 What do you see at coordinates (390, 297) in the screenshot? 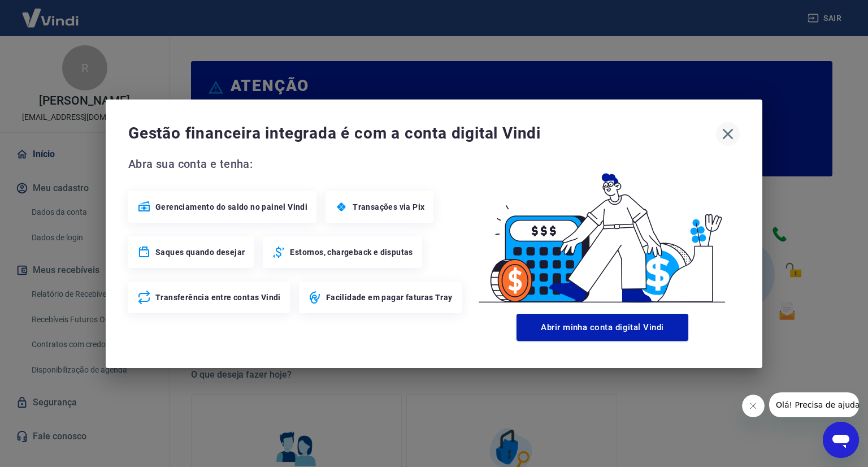
I see `span: Facilidade em pagar faturas Tray` at bounding box center [390, 297].